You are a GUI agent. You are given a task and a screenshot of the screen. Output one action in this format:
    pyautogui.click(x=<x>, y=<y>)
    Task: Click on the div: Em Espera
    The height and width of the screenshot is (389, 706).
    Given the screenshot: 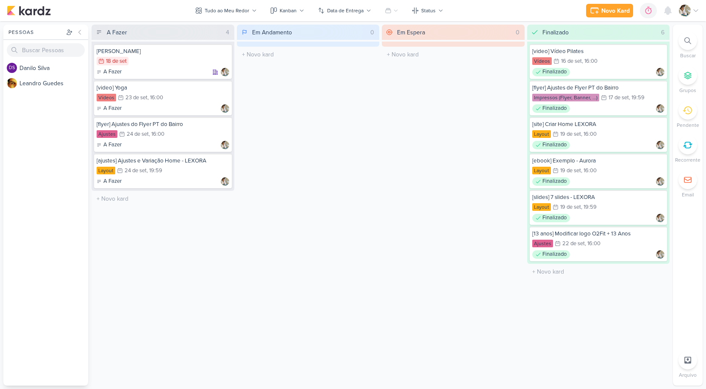 What is the action you would take?
    pyautogui.click(x=411, y=32)
    